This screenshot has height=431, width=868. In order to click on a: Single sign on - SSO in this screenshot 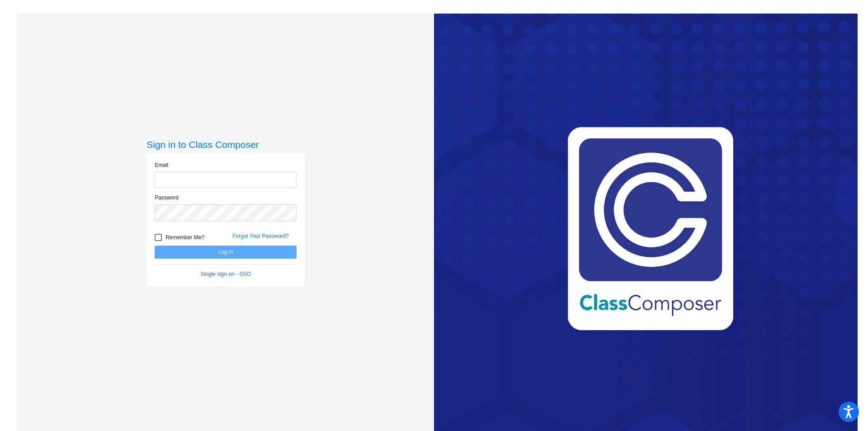, I will do `click(226, 274)`.